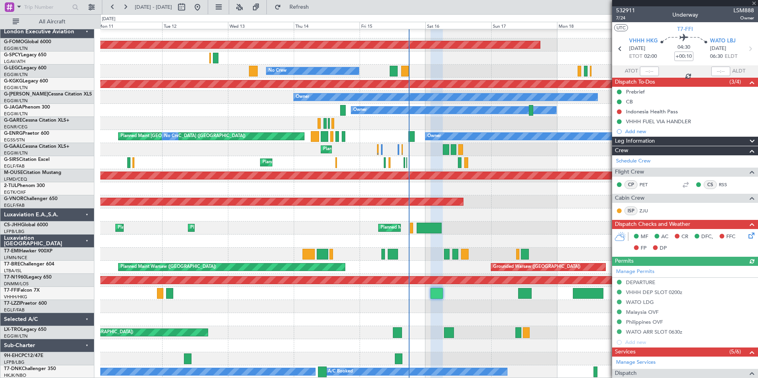 The image size is (758, 378). I want to click on div: Tue 12, so click(195, 25).